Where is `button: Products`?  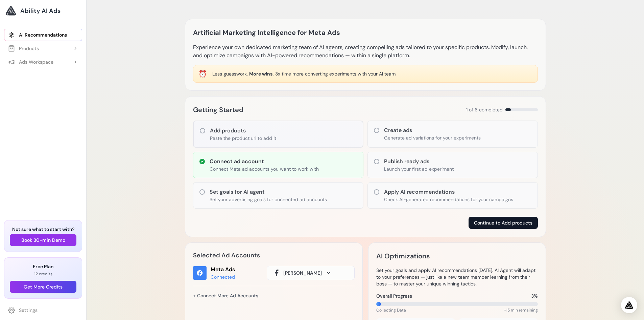
button: Products is located at coordinates (43, 49).